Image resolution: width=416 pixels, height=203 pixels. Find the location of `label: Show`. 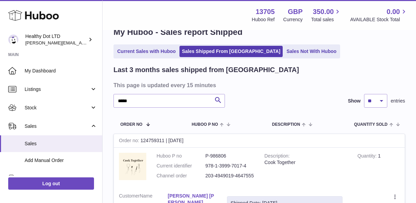

label: Show is located at coordinates (354, 101).